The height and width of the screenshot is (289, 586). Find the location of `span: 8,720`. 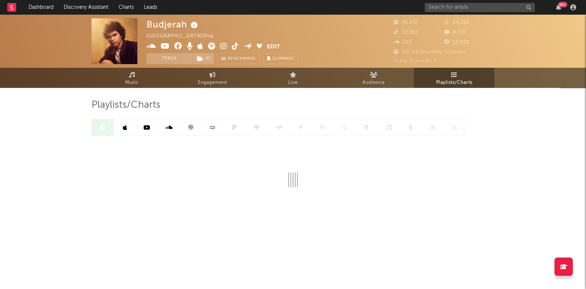

span: 8,720 is located at coordinates (455, 32).